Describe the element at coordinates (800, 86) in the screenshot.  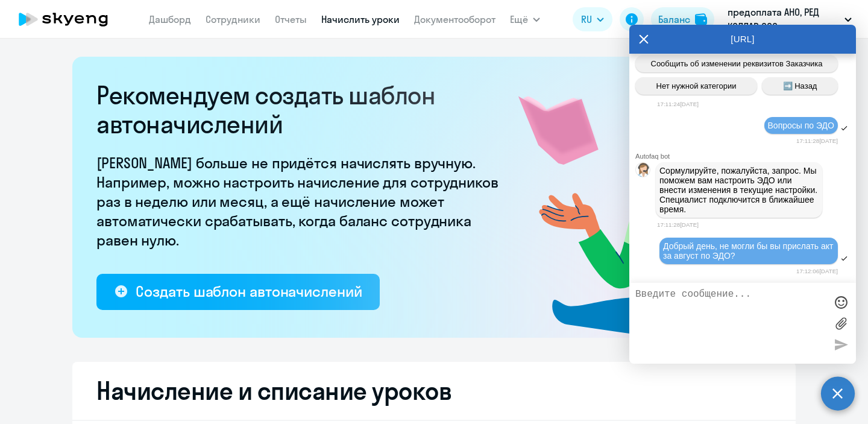
I see `span: ➡️ Назад` at that location.